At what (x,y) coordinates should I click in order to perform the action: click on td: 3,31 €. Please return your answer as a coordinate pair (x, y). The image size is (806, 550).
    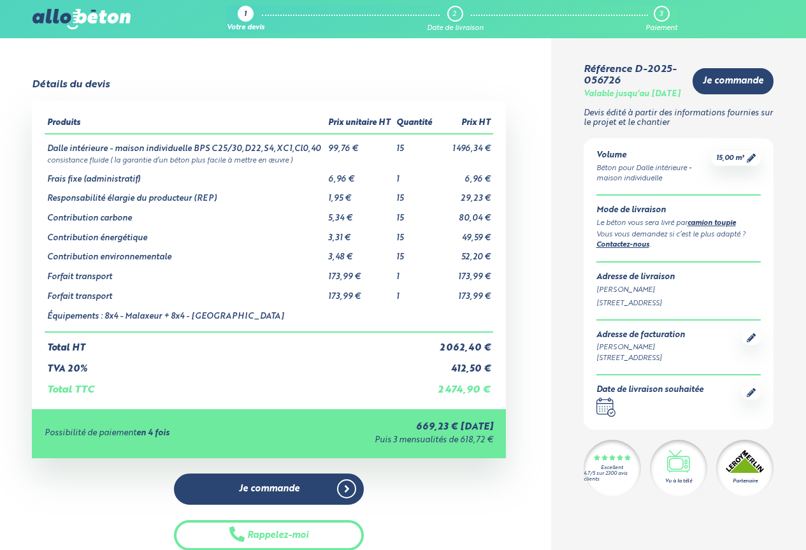
    Looking at the image, I should click on (360, 233).